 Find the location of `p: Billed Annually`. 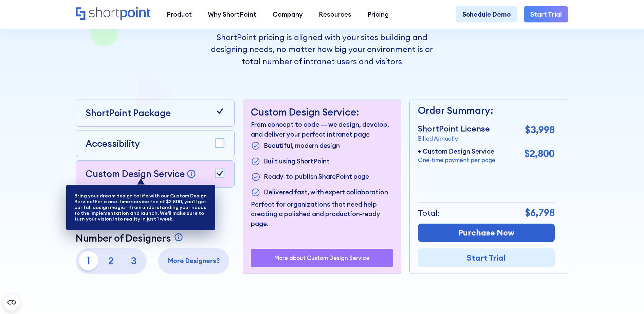

p: Billed Annually is located at coordinates (454, 139).